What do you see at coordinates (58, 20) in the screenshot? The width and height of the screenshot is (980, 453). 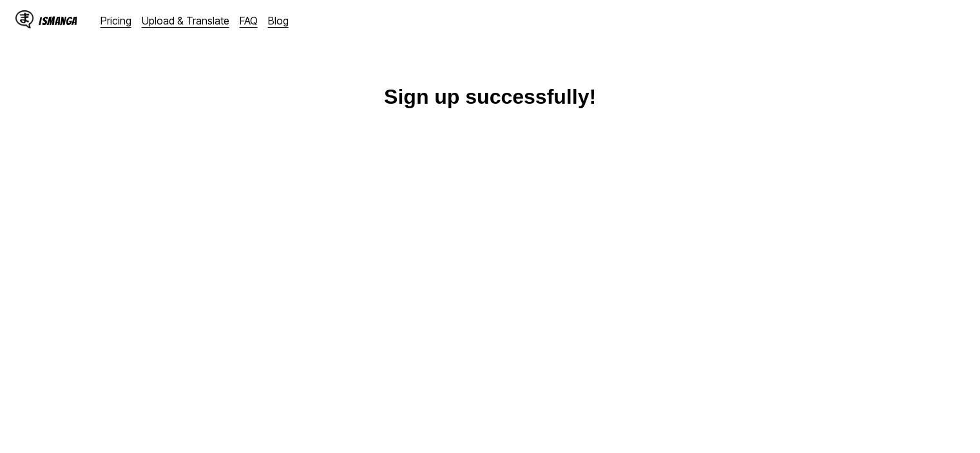 I see `a: IsManga LogoIsManga` at bounding box center [58, 20].